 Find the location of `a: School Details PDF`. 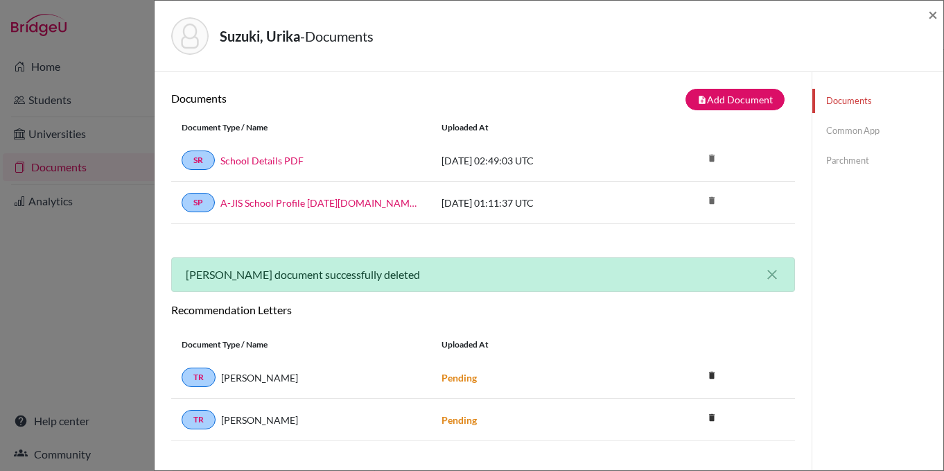

a: School Details PDF is located at coordinates (262, 160).